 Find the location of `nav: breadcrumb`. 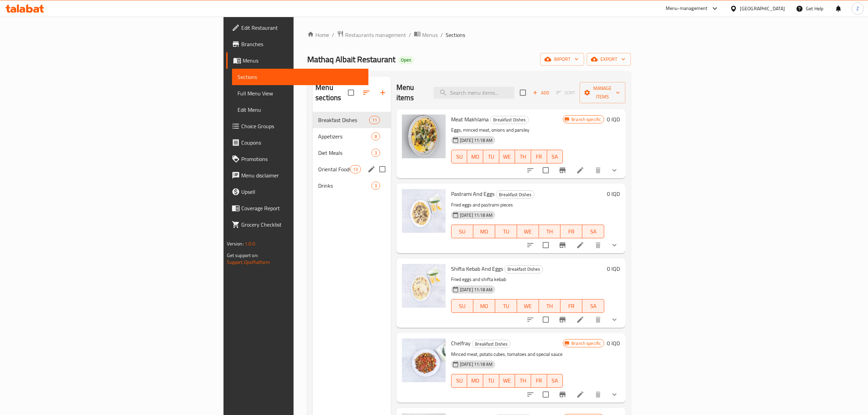

nav: breadcrumb is located at coordinates (469, 35).